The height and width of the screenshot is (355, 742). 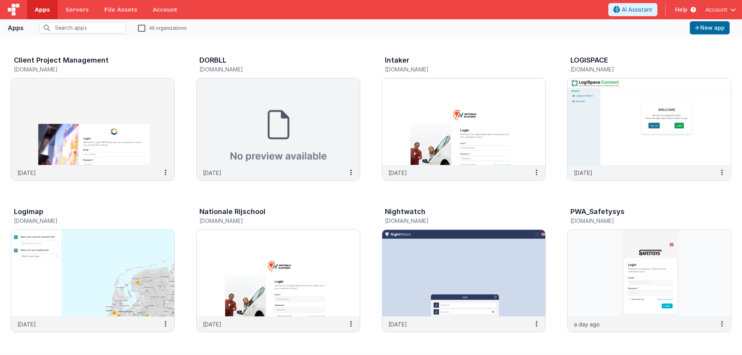 What do you see at coordinates (82, 28) in the screenshot?
I see `input: Search apps` at bounding box center [82, 28].